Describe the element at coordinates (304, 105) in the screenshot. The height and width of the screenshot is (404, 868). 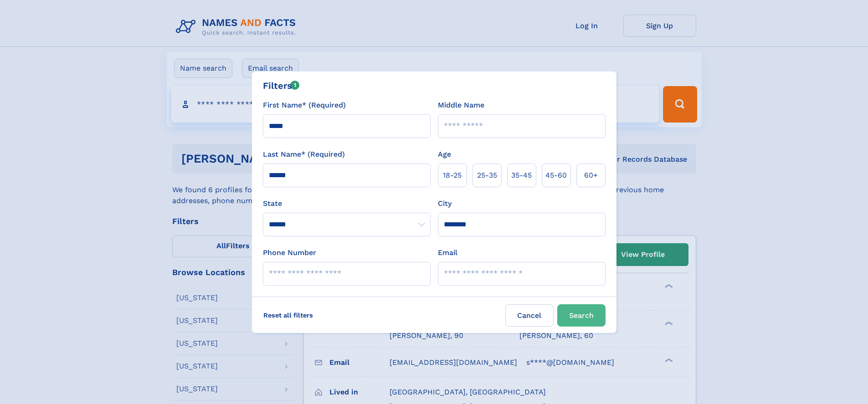
I see `label: First Name* (Required)` at that location.